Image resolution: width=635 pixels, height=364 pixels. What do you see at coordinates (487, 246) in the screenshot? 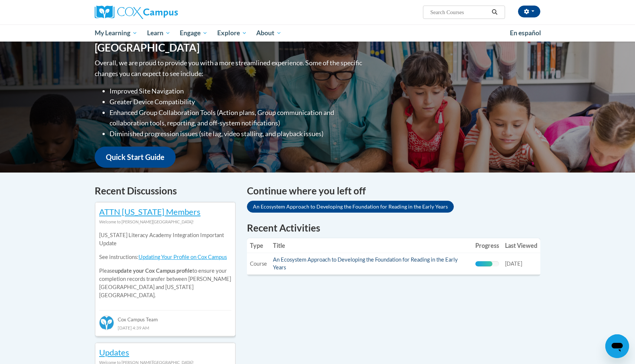
I see `th: Progress` at bounding box center [487, 246].